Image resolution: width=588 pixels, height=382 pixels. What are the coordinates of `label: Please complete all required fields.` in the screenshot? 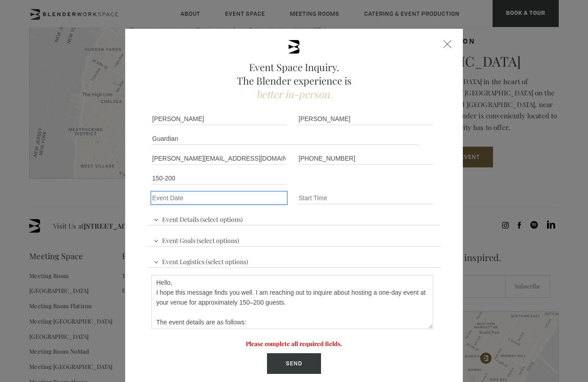 It's located at (294, 344).